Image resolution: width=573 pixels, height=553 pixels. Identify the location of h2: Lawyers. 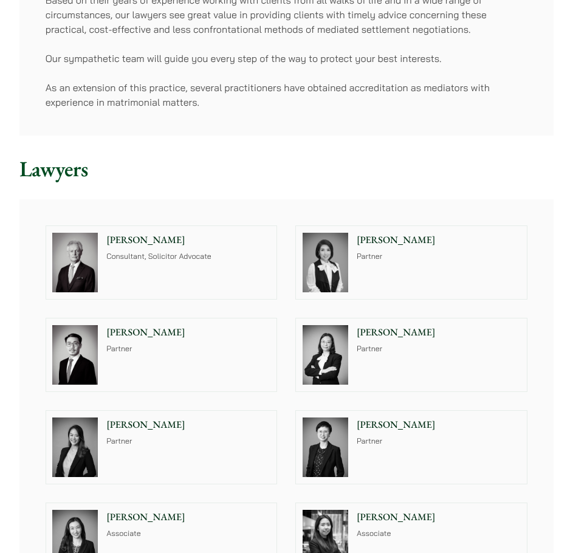
(286, 169).